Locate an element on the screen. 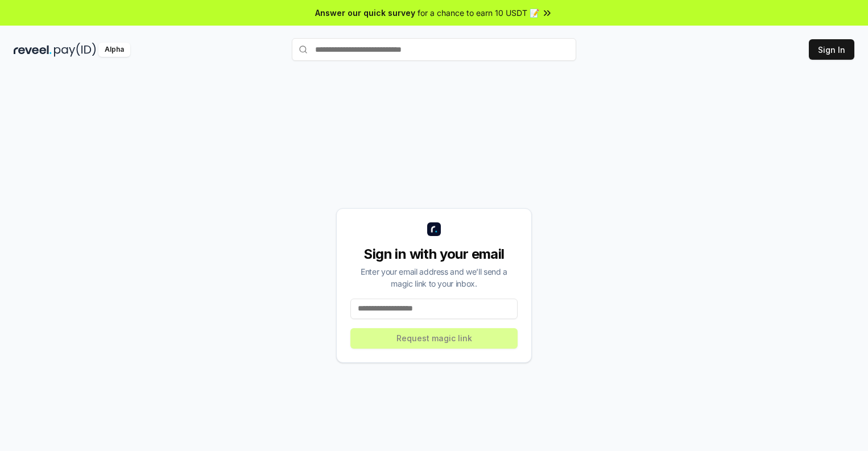 The height and width of the screenshot is (451, 868). img: pay_id is located at coordinates (75, 49).